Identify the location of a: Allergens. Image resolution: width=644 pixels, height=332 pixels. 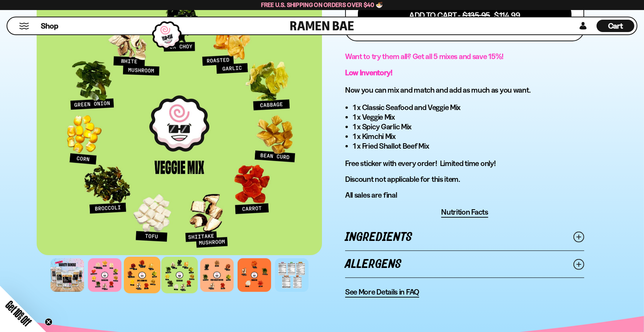
(465, 264).